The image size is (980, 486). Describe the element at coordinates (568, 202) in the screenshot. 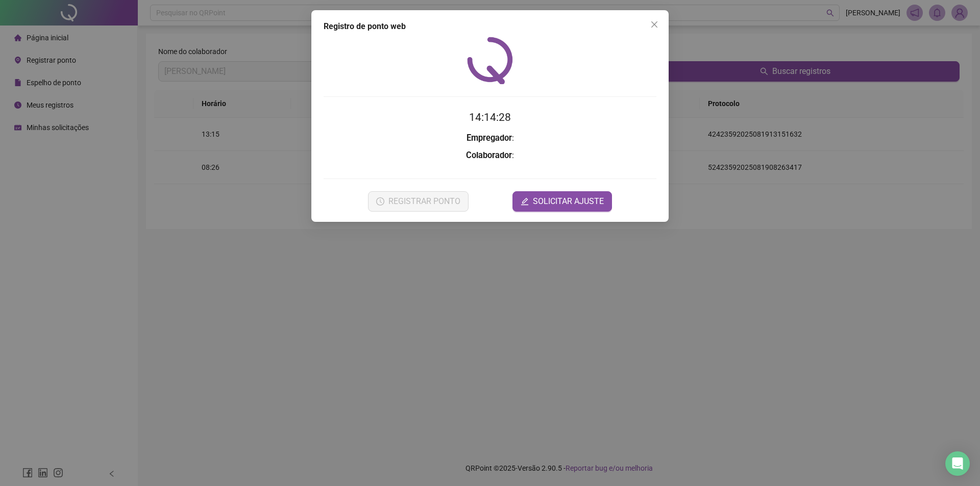

I see `span: SOLICITAR AJUSTE` at that location.